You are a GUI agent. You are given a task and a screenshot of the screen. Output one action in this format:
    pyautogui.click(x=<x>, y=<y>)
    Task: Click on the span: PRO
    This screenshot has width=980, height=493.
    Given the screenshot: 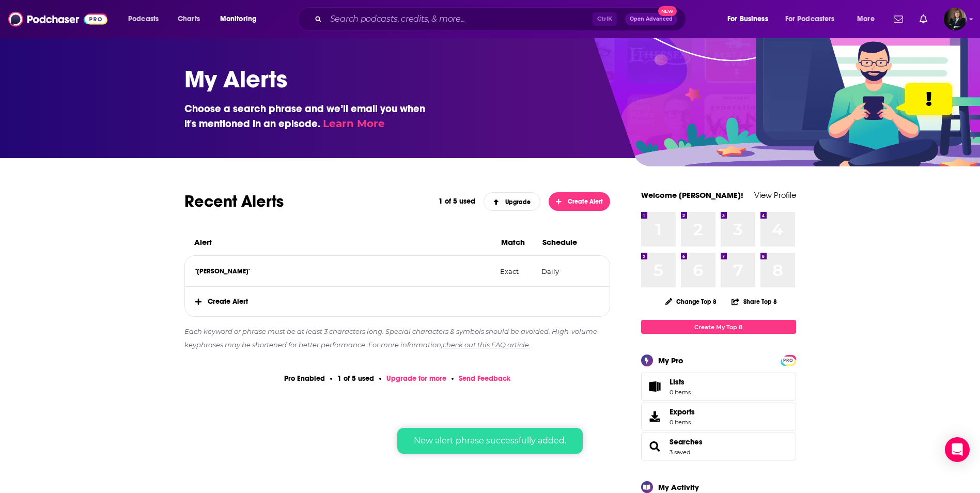 What is the action you would take?
    pyautogui.click(x=788, y=360)
    